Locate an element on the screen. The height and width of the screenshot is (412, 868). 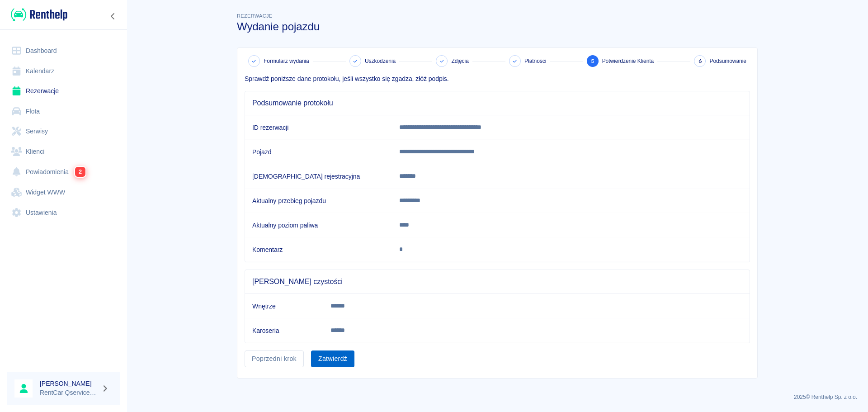
p: Sprawdź poniższe dane protokołu, jeśli wszystko się zgadza, złóż podpis. is located at coordinates (498, 79).